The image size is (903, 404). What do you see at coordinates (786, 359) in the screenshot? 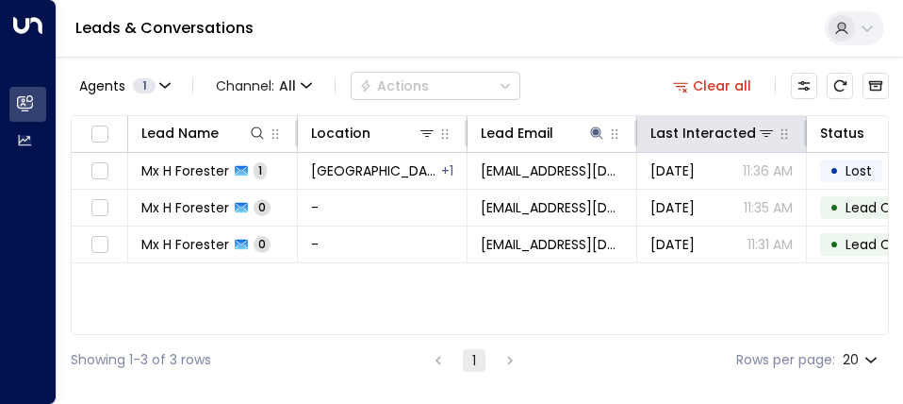
I see `label: Rows per page:` at bounding box center [786, 359].